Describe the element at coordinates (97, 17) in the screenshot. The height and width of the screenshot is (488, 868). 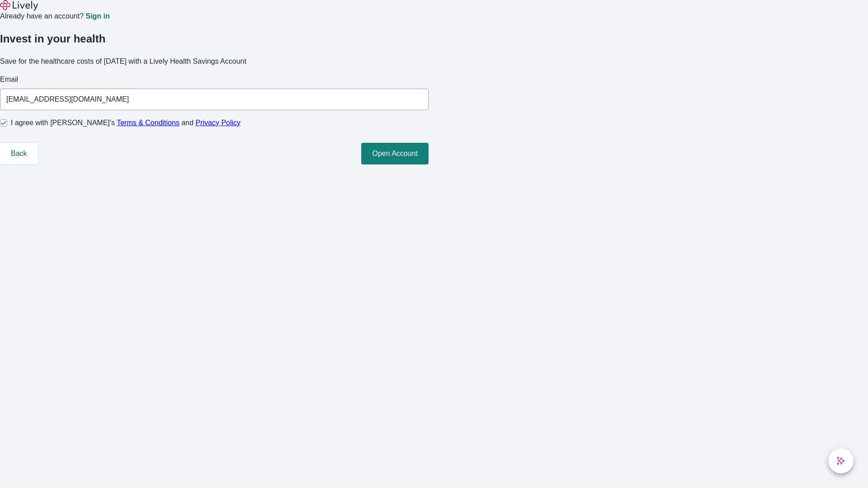
I see `a: Sign in` at that location.